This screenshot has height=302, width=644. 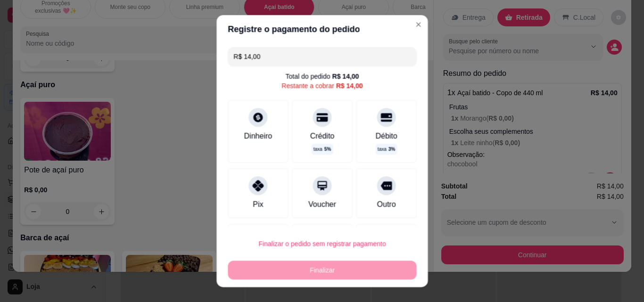 What do you see at coordinates (322, 205) in the screenshot?
I see `div: Voucher` at bounding box center [322, 205].